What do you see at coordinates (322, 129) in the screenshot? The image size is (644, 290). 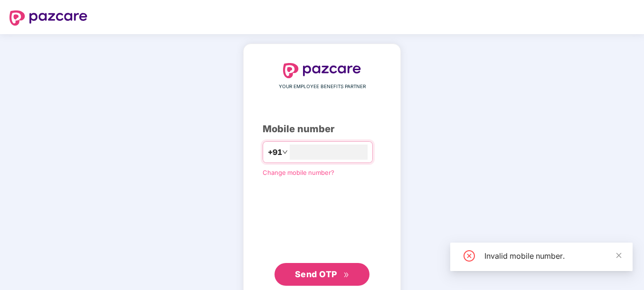 I see `div: Mobile number` at bounding box center [322, 129].